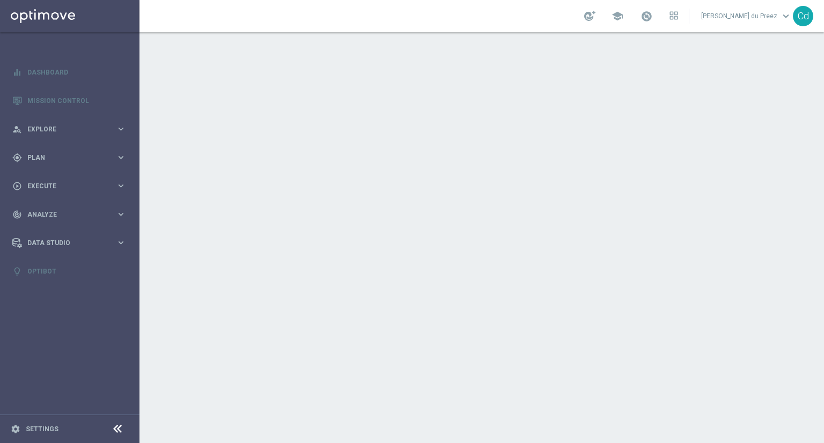  I want to click on button: lightbulb Optibot, so click(69, 271).